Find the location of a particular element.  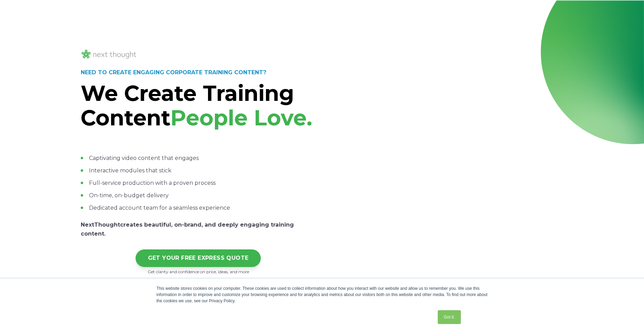

span: Get clarity and confidence on price, ideas, and more is located at coordinates (198, 272).